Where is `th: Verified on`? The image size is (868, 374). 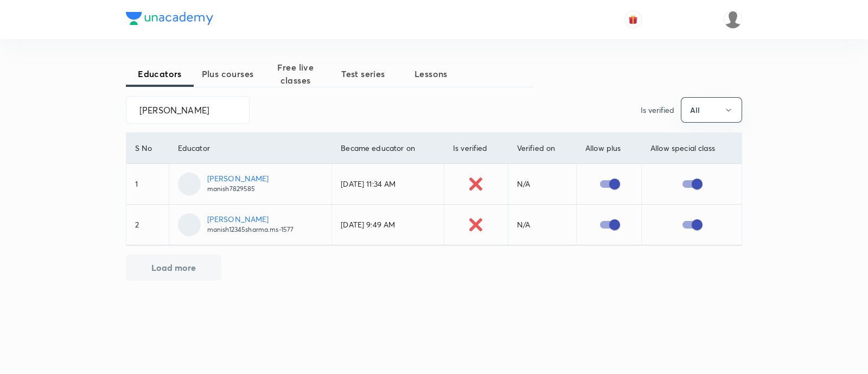 th: Verified on is located at coordinates (542, 148).